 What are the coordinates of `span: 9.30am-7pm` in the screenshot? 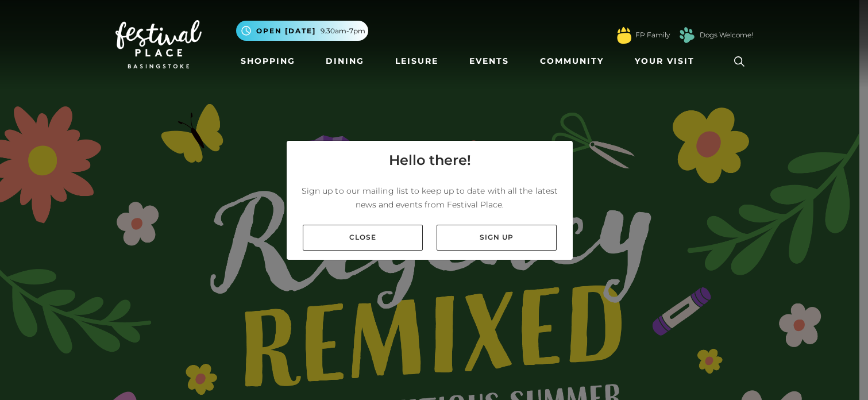 It's located at (343, 31).